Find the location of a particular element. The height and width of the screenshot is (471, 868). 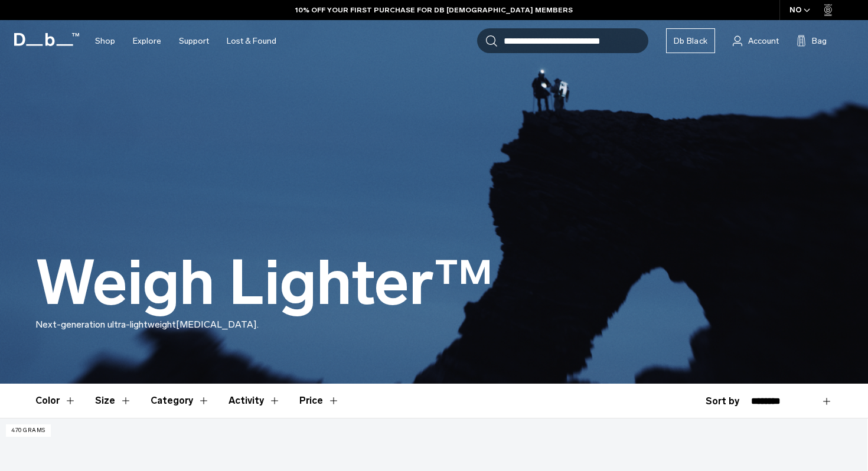

a: Lost & Found is located at coordinates (251, 41).